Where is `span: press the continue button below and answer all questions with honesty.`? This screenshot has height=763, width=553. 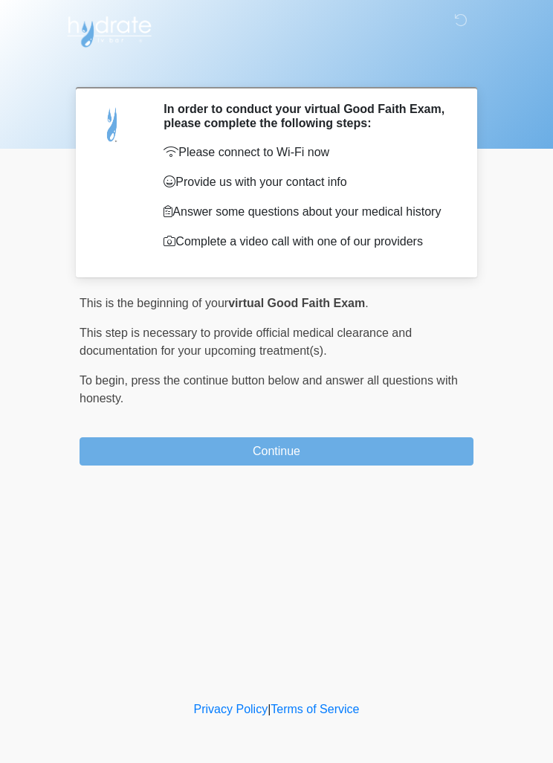
span: press the continue button below and answer all questions with honesty. is located at coordinates (268, 389).